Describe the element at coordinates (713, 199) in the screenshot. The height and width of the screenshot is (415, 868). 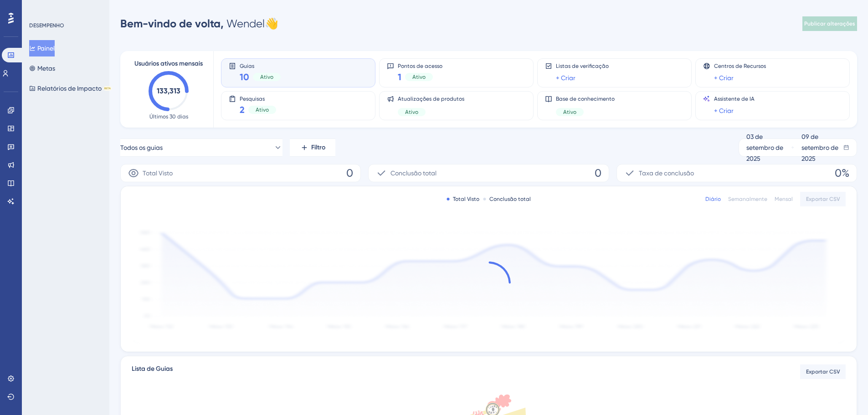
I see `font: Diário` at that location.